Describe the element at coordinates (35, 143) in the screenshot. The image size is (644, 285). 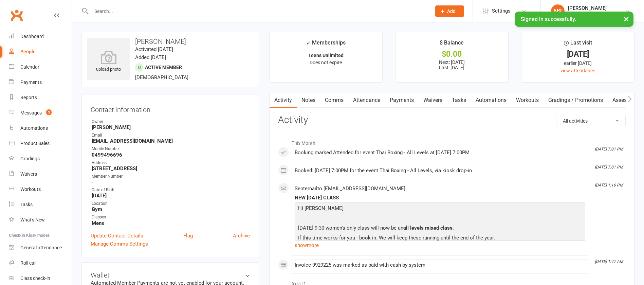
I see `div: Product Sales` at that location.